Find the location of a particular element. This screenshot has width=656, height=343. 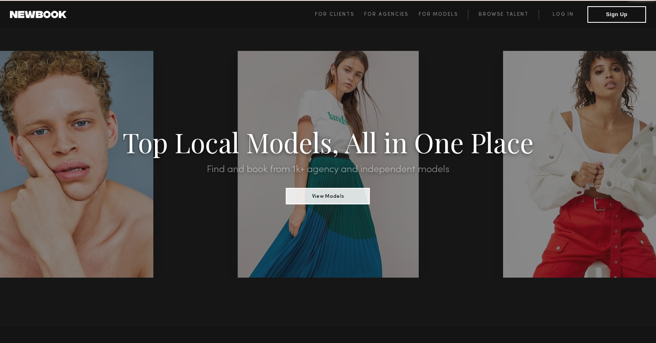

a: For Clients is located at coordinates (339, 14).